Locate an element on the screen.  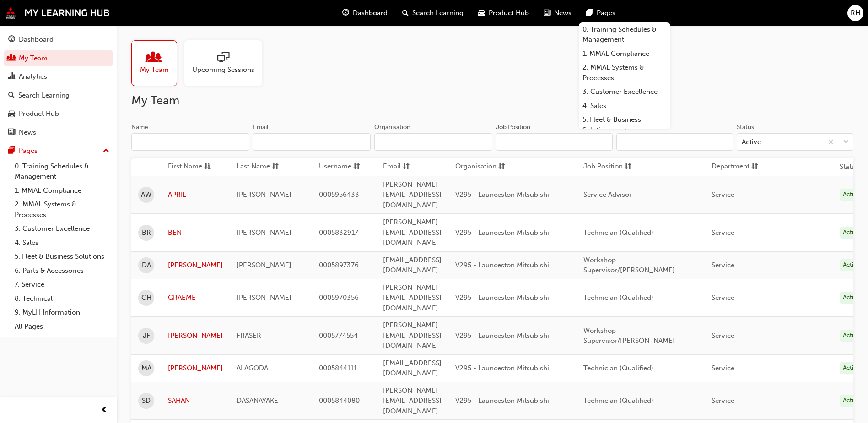
a: Dashboard is located at coordinates (58, 40).